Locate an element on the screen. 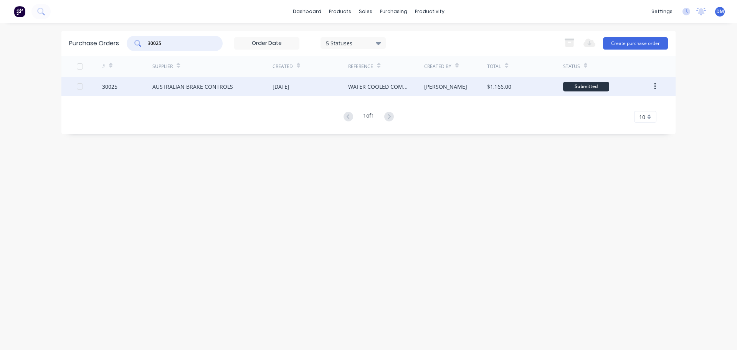 Image resolution: width=737 pixels, height=350 pixels. div: sales is located at coordinates (366, 12).